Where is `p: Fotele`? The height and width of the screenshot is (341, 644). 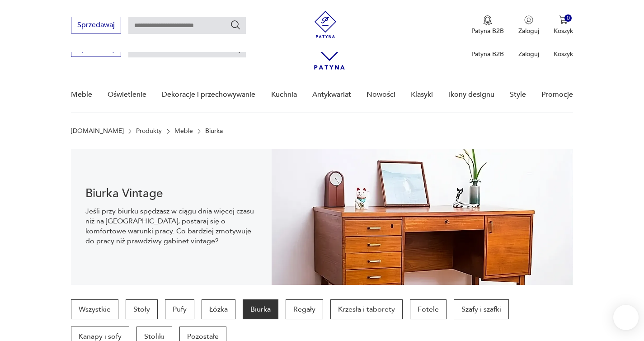 p: Fotele is located at coordinates (428, 309).